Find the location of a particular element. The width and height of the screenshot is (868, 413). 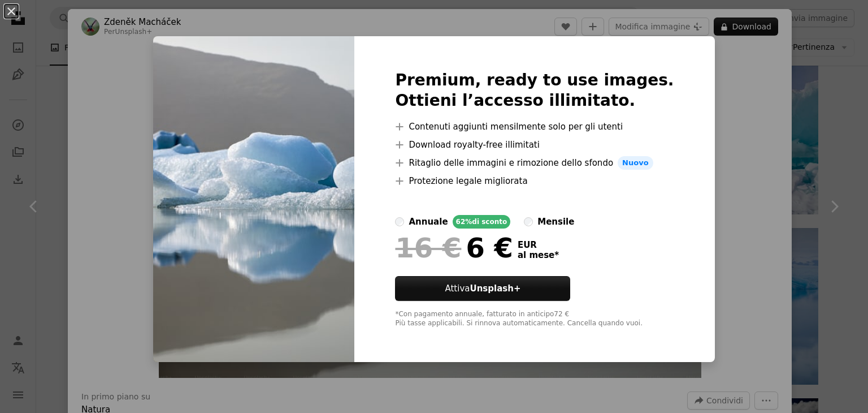

div: mensile is located at coordinates (556, 222).